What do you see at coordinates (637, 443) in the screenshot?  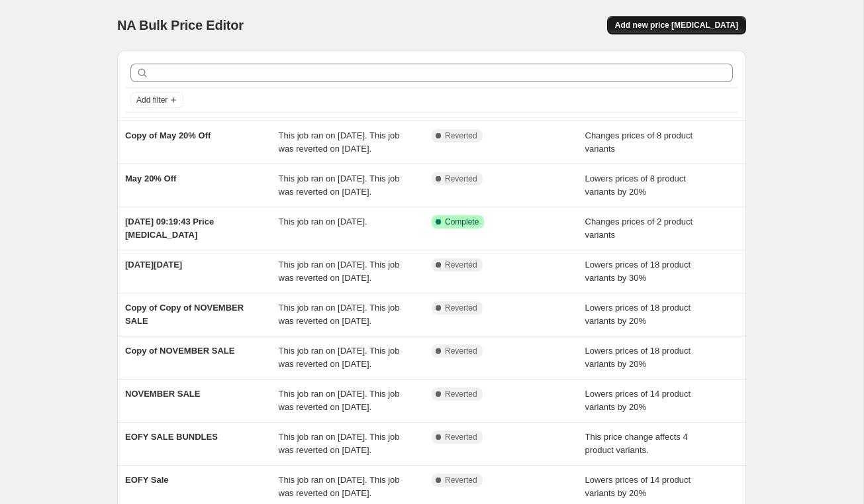 I see `span: This price change affects 4 product variants.` at bounding box center [637, 443].